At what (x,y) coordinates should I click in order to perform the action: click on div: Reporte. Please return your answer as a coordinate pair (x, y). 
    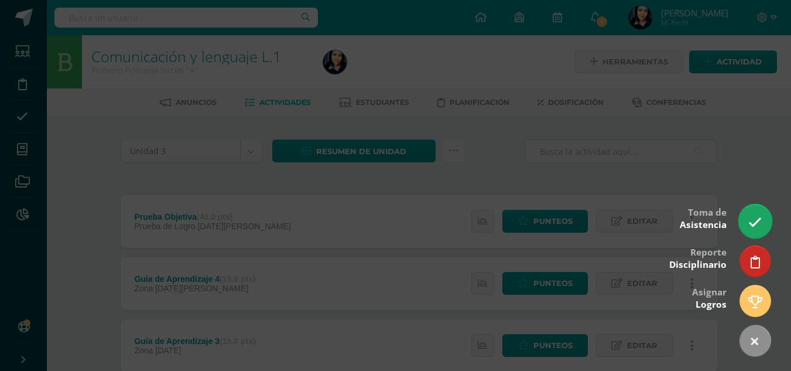
    Looking at the image, I should click on (698, 257).